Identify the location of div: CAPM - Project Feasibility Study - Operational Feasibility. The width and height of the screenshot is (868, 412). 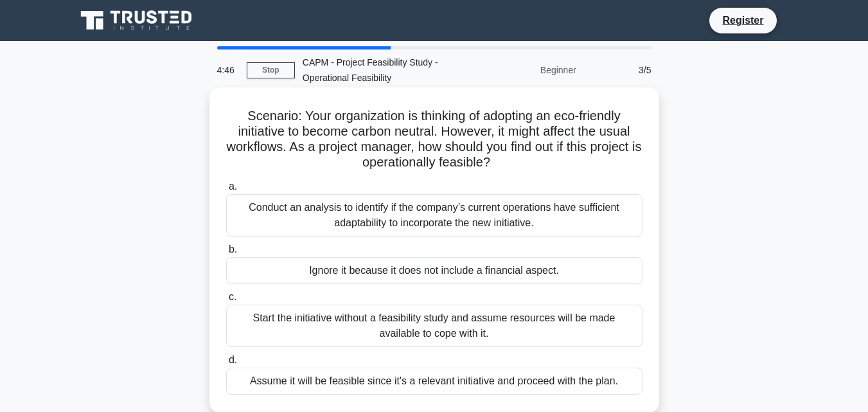
(383, 70).